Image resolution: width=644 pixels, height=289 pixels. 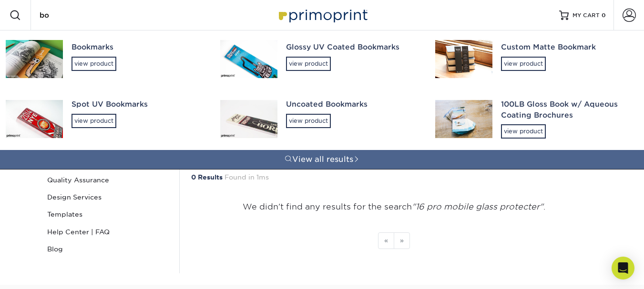 What do you see at coordinates (34, 119) in the screenshot?
I see `img: Spot UV Bookmarks` at bounding box center [34, 119].